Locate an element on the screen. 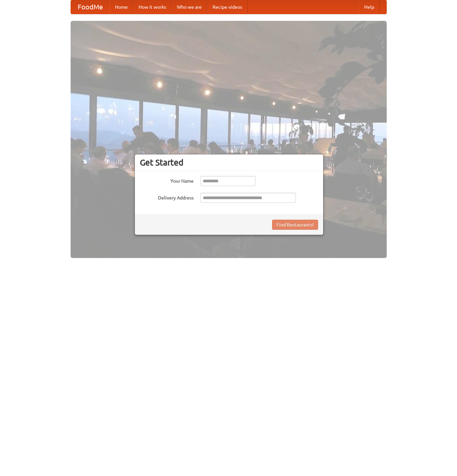 Image resolution: width=457 pixels, height=476 pixels. a: Home is located at coordinates (121, 7).